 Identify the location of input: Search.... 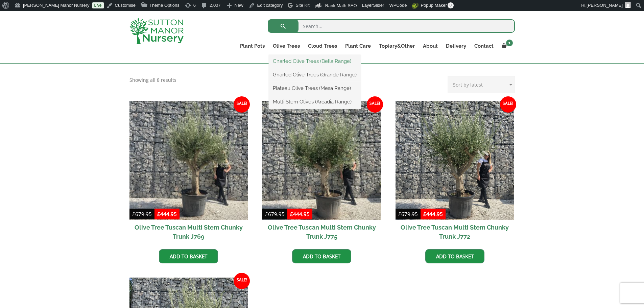
(392, 26).